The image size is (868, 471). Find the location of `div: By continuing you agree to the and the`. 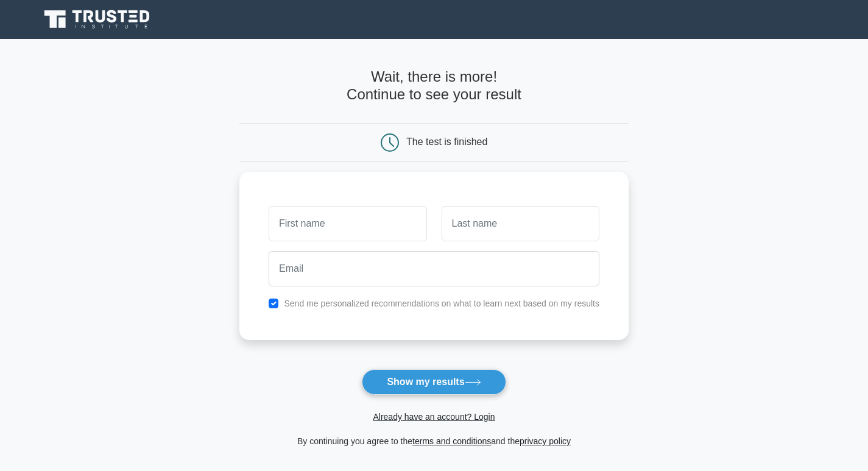

div: By continuing you agree to the and the is located at coordinates (434, 441).